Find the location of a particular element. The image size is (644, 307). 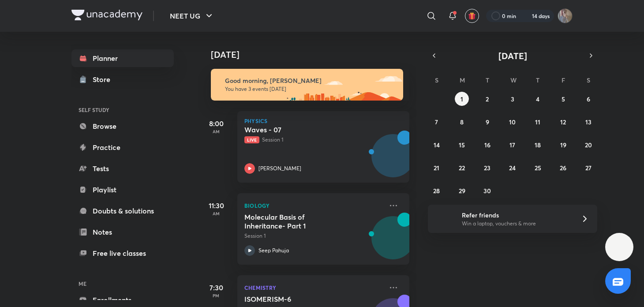

a: Playlist is located at coordinates (123, 190).